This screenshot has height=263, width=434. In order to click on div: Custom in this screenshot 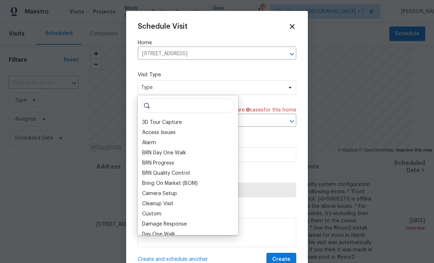, I will do `click(152, 214)`.